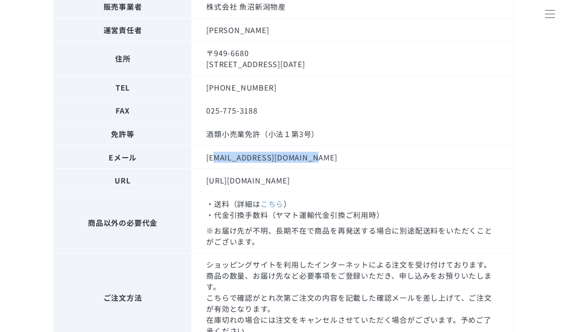 The height and width of the screenshot is (332, 567). I want to click on td: 酒類小売業免許（小法１第3号）, so click(352, 134).